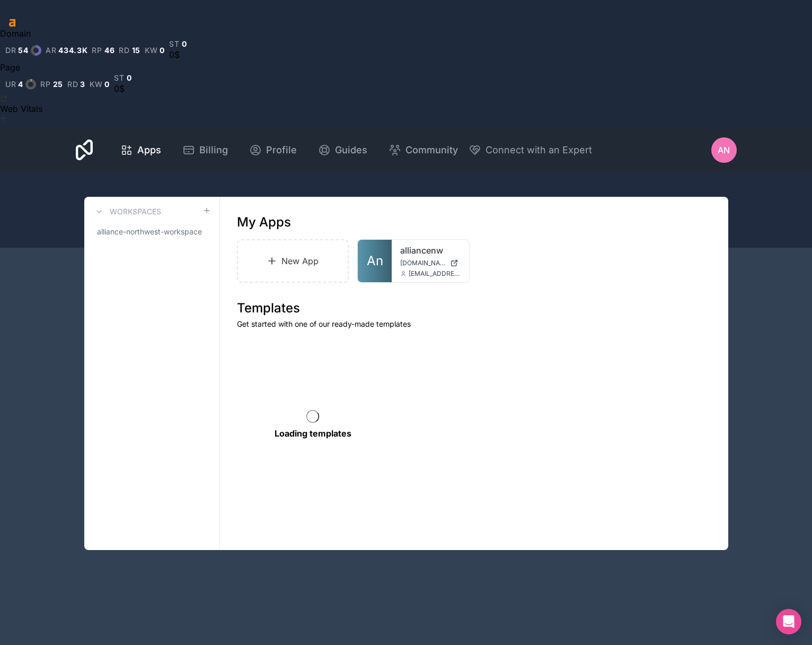  What do you see at coordinates (375, 261) in the screenshot?
I see `a: An` at bounding box center [375, 261].